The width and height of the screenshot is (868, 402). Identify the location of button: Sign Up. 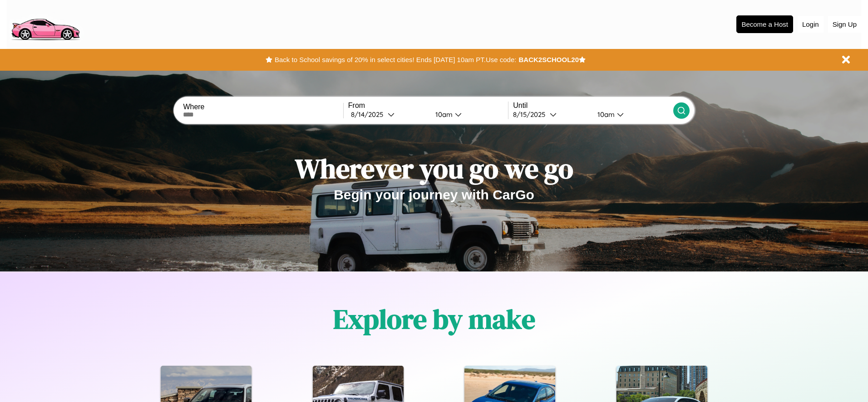
(845, 24).